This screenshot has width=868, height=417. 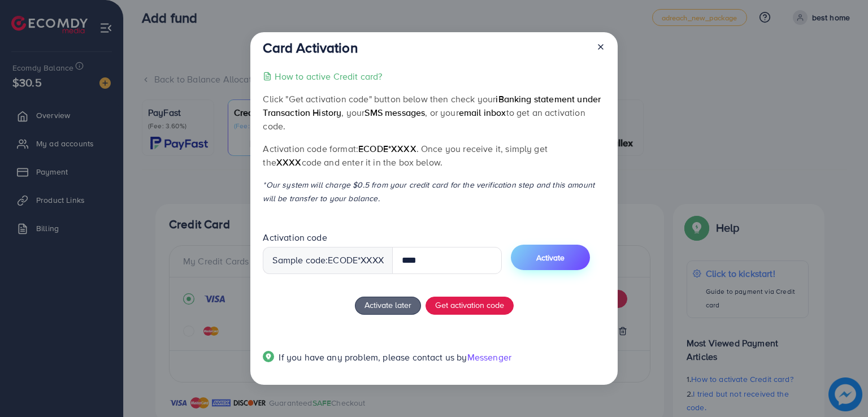 What do you see at coordinates (328, 261) in the screenshot?
I see `div: Sample code: *XXXX` at bounding box center [328, 261].